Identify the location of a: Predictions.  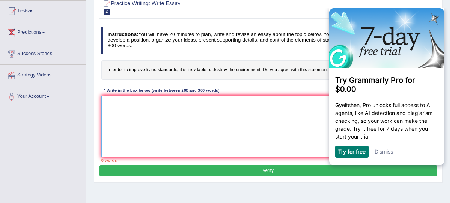
(43, 32).